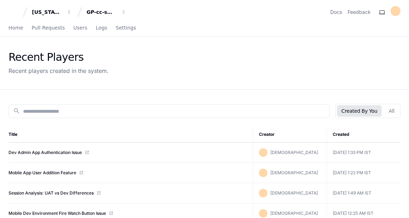  Describe the element at coordinates (59, 57) in the screenshot. I see `div: Recent Players` at that location.